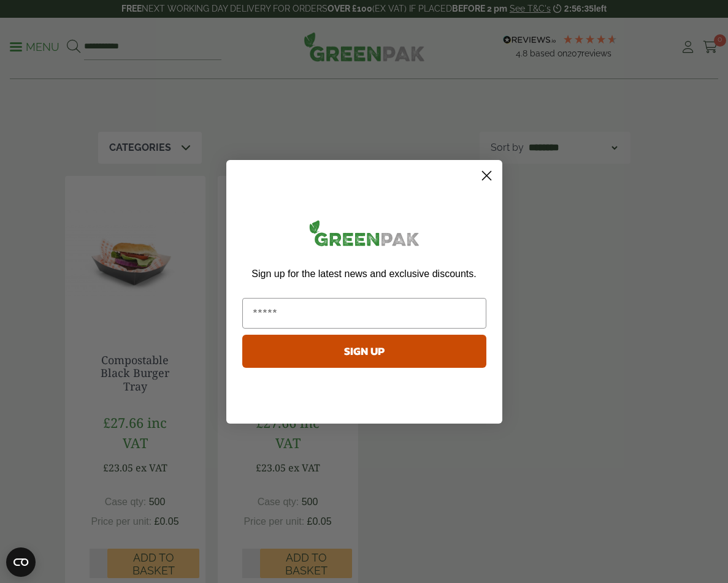 This screenshot has width=728, height=583. I want to click on input: Email, so click(364, 313).